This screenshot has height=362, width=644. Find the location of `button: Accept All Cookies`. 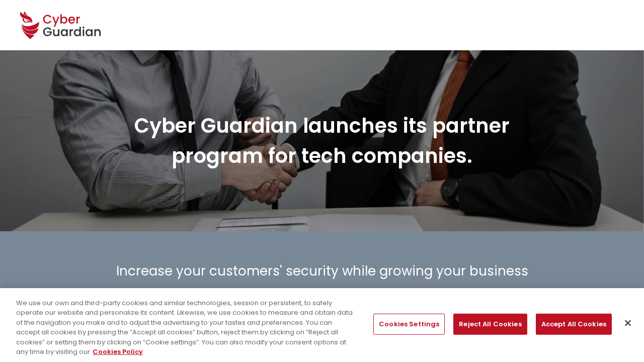

button: Accept All Cookies is located at coordinates (574, 324).